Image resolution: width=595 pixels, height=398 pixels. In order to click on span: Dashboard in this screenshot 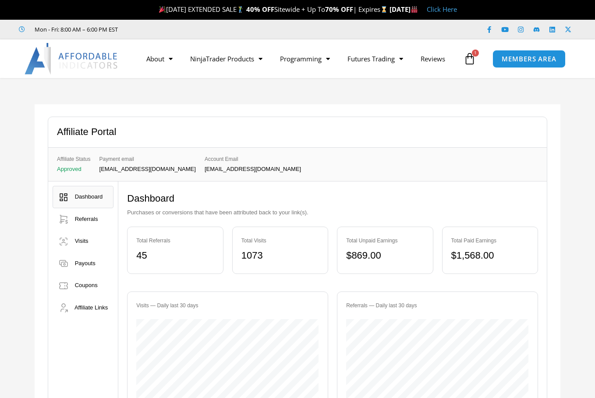, I will do `click(89, 196)`.